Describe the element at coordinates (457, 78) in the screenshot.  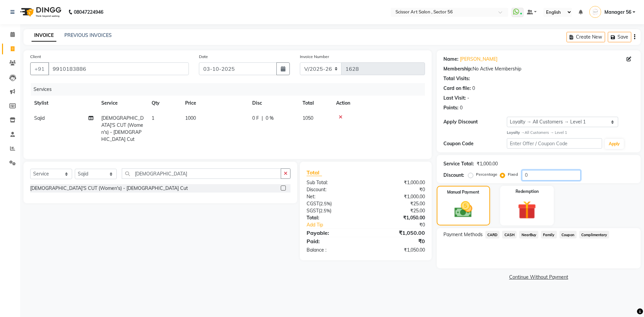
I see `div: Total Visits:` at that location.